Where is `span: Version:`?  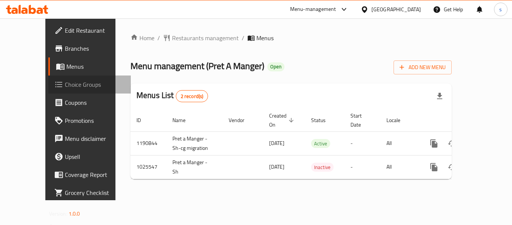
span: Version: is located at coordinates (58, 213).